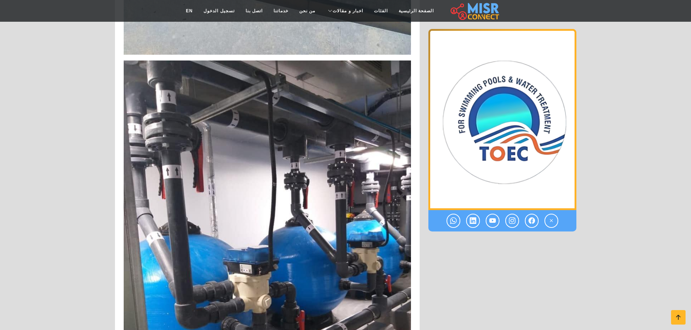 Image resolution: width=691 pixels, height=330 pixels. What do you see at coordinates (475, 11) in the screenshot?
I see `img: main.misr_connect` at bounding box center [475, 11].